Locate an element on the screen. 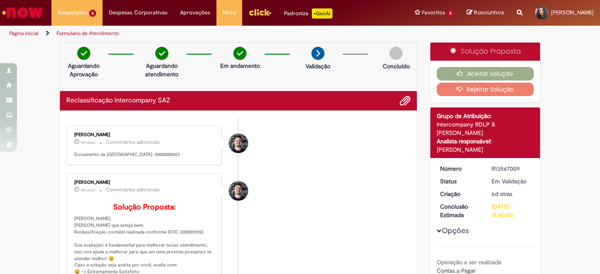  dt: Status is located at coordinates (460, 182).